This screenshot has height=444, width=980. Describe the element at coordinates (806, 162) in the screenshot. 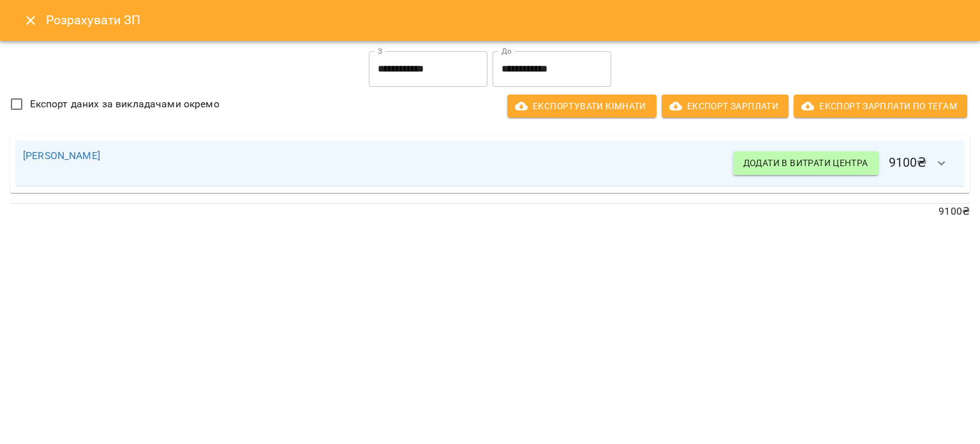

I see `span: Додати в витрати центра` at that location.